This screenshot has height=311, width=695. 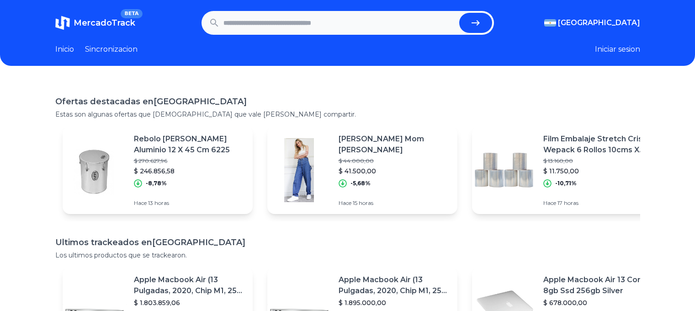 What do you see at coordinates (394, 302) in the screenshot?
I see `p: $ 1.895.000,00` at bounding box center [394, 302].